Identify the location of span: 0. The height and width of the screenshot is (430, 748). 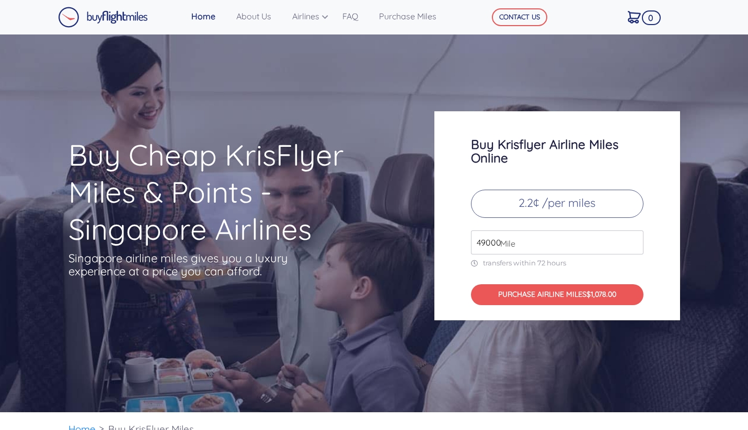
(652, 18).